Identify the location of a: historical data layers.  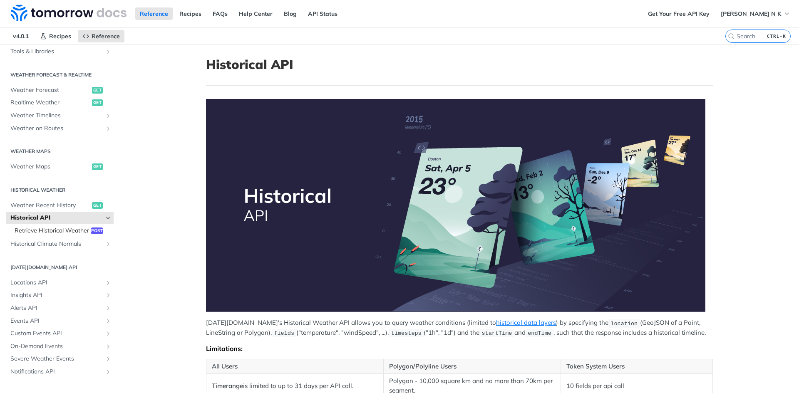
(526, 323).